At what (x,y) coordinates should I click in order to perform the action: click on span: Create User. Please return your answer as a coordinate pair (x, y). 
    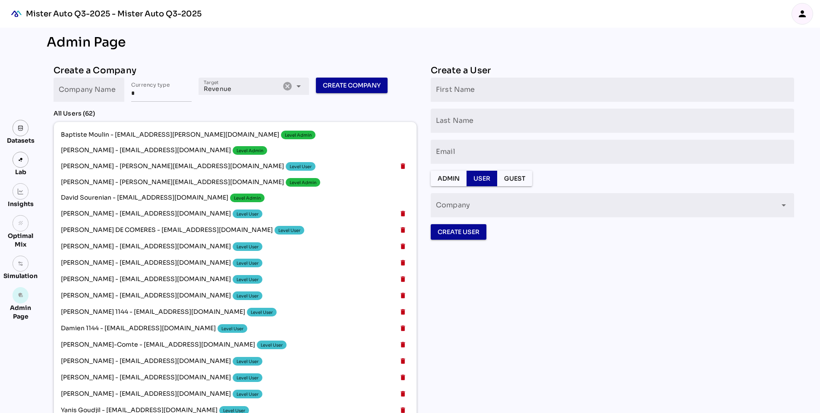
    Looking at the image, I should click on (458, 232).